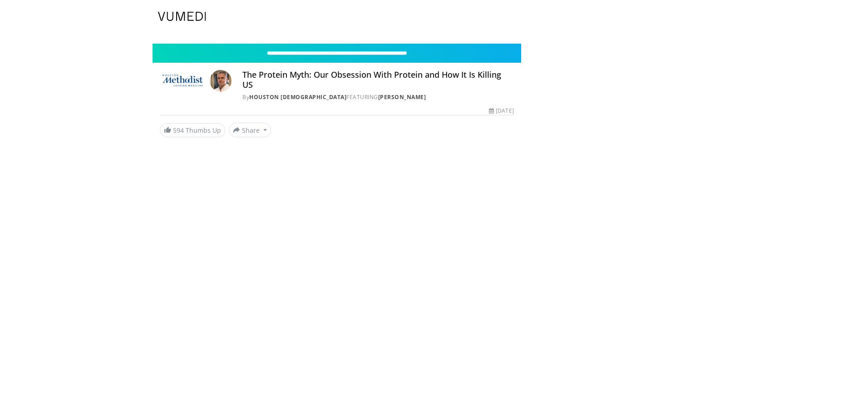 Image resolution: width=868 pixels, height=420 pixels. I want to click on a: 594 Thumbs Up, so click(192, 130).